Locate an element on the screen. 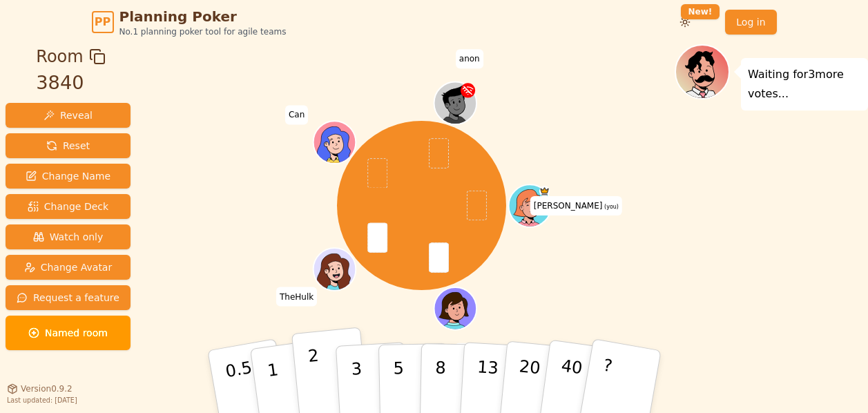 The width and height of the screenshot is (868, 413). a: PPPlanning PokerNo.1 planning poker tool for agile teams is located at coordinates (189, 22).